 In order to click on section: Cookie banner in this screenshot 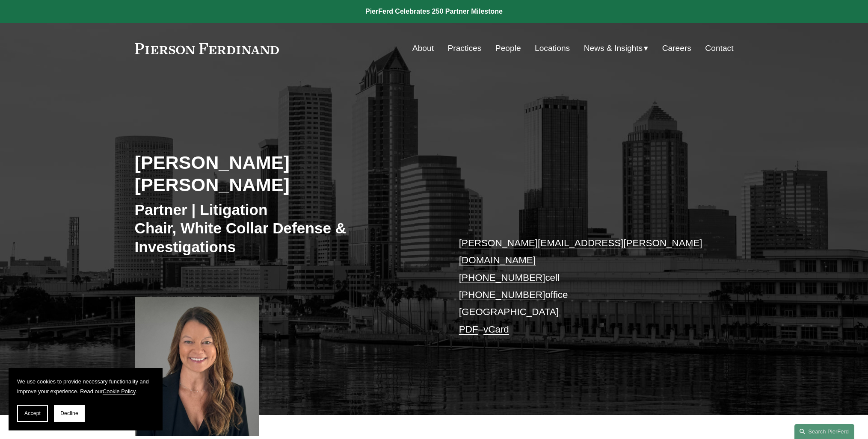, I will do `click(86, 399)`.